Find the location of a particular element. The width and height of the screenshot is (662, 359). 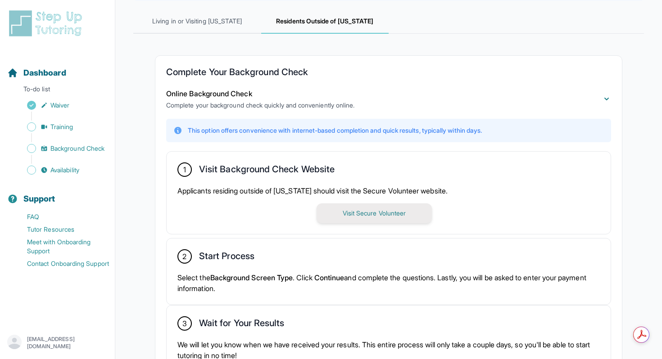

p: Select the . Click and complete the questions. Lastly, you will be asked to enter your payment in... is located at coordinates (389, 283).